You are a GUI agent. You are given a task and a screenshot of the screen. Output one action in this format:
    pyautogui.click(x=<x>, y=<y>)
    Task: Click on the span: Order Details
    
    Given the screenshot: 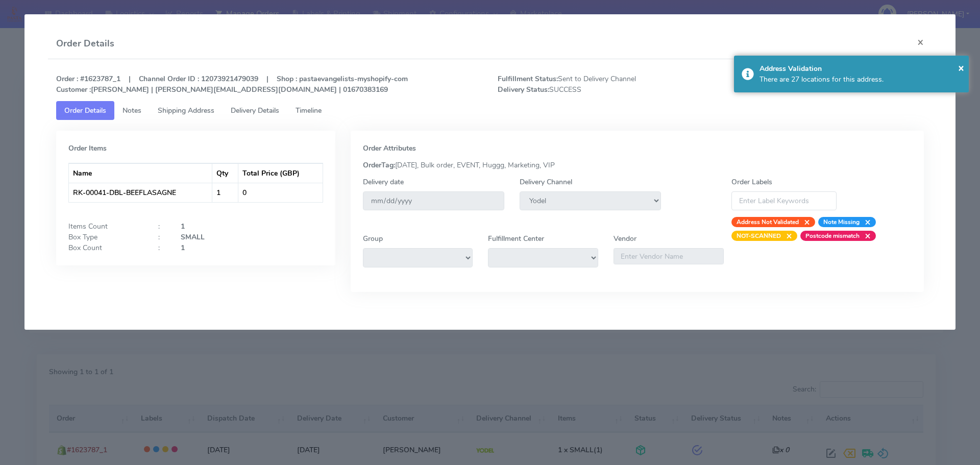 What is the action you would take?
    pyautogui.click(x=85, y=111)
    